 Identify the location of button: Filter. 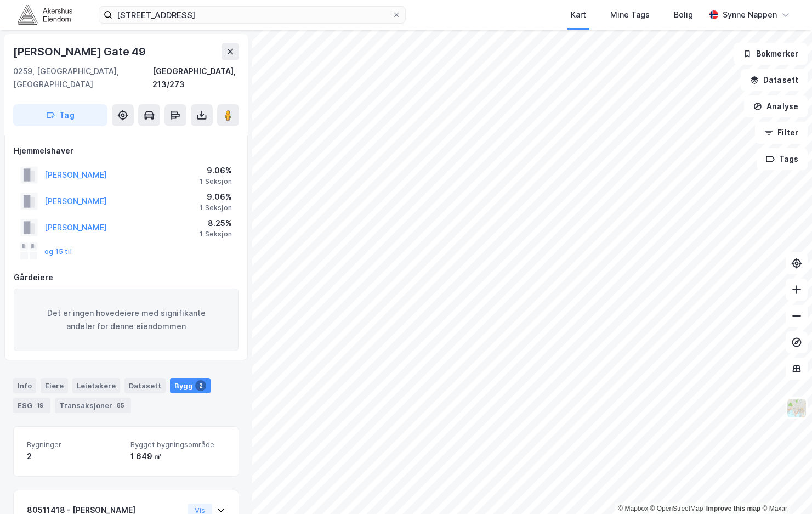
(781, 133).